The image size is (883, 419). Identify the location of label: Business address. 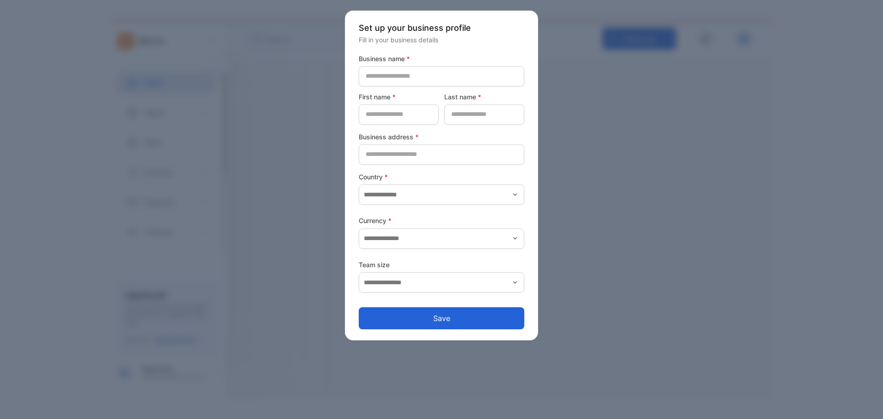
(442, 137).